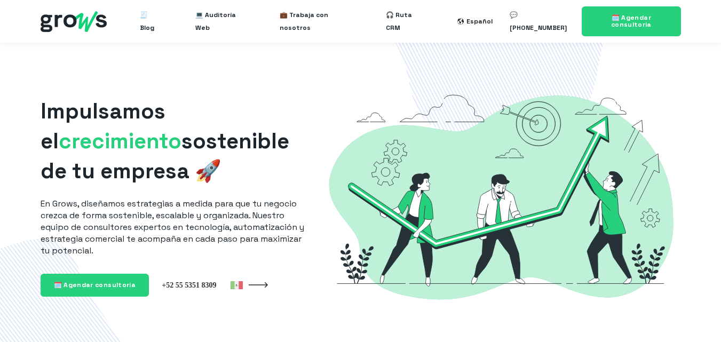 The image size is (721, 342). Describe the element at coordinates (172, 141) in the screenshot. I see `h1: Impulsamos el sostenible de tu empresa 🚀` at that location.